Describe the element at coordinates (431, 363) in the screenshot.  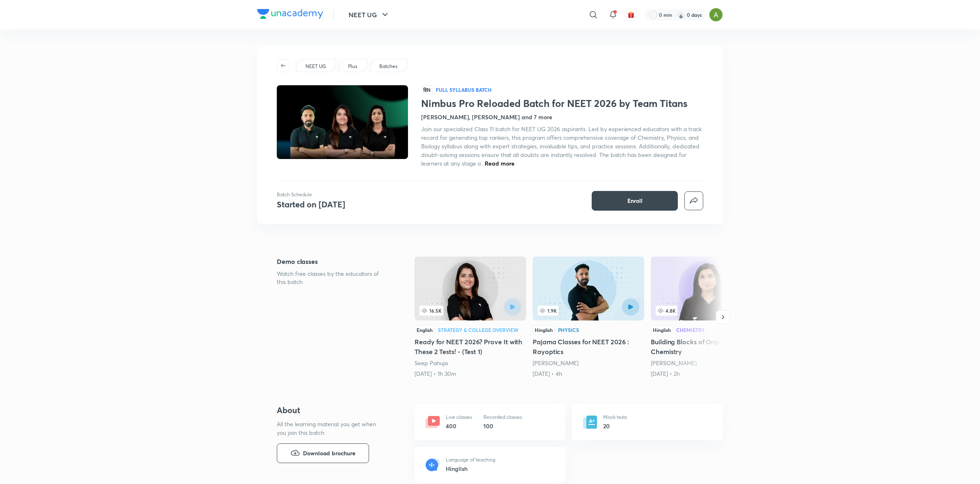
I see `a: Seep Pahuja` at that location.